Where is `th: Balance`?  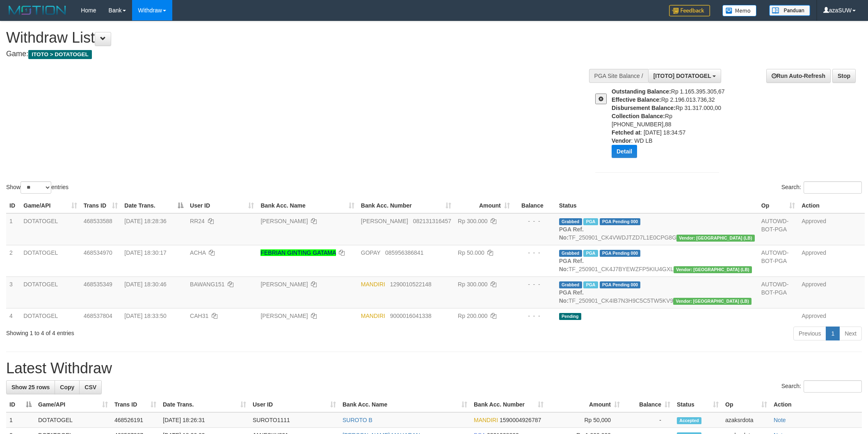
th: Balance is located at coordinates (535, 206).